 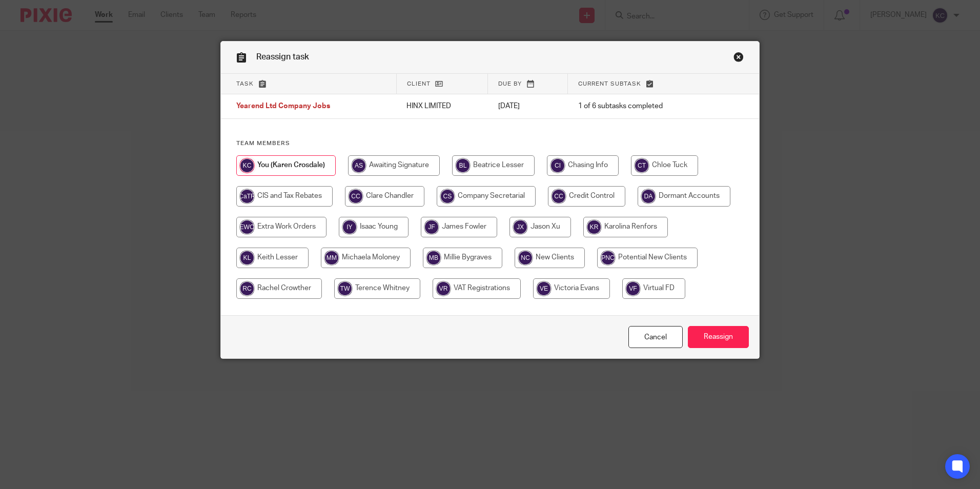 I want to click on td: 1 of 6 subtasks completed, so click(x=642, y=107).